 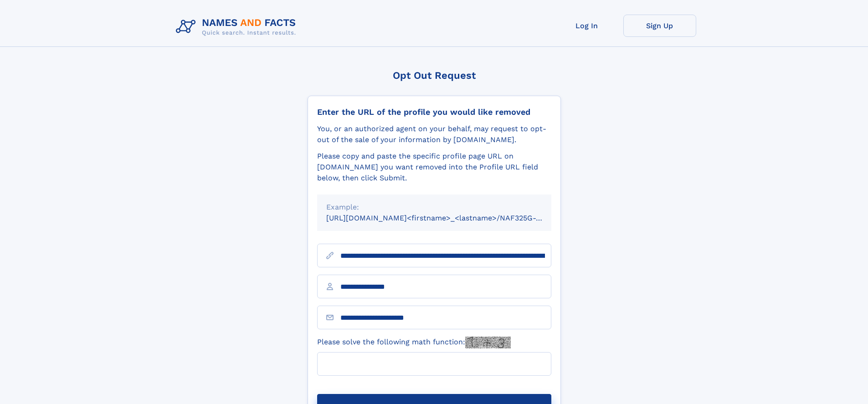 What do you see at coordinates (587, 26) in the screenshot?
I see `a: Log In` at bounding box center [587, 26].